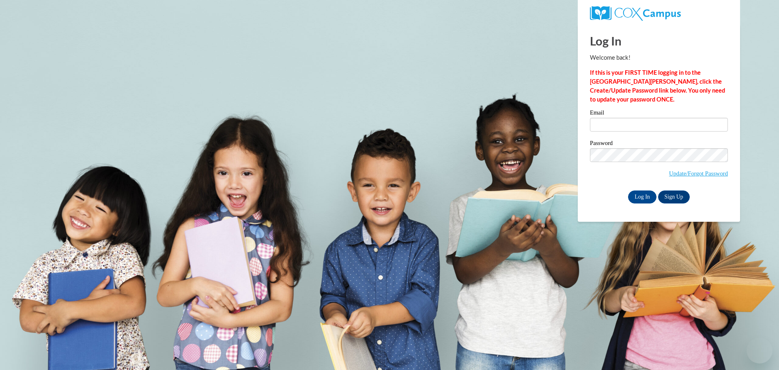  Describe the element at coordinates (659, 144) in the screenshot. I see `label: Password` at that location.